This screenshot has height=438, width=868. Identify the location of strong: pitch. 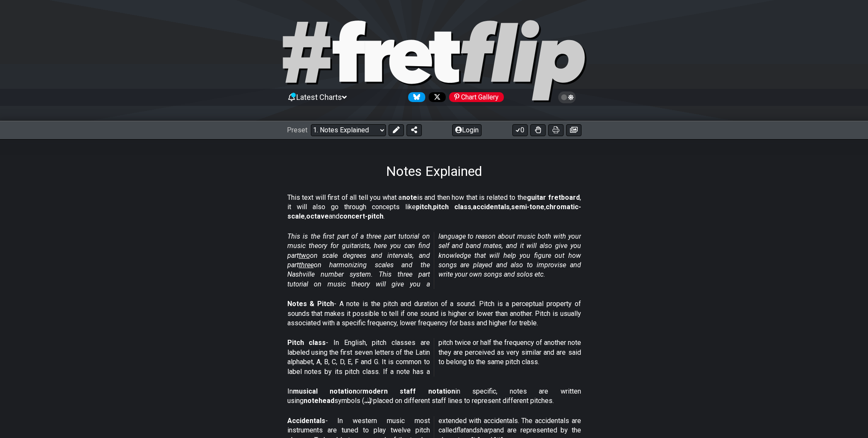
(424, 207).